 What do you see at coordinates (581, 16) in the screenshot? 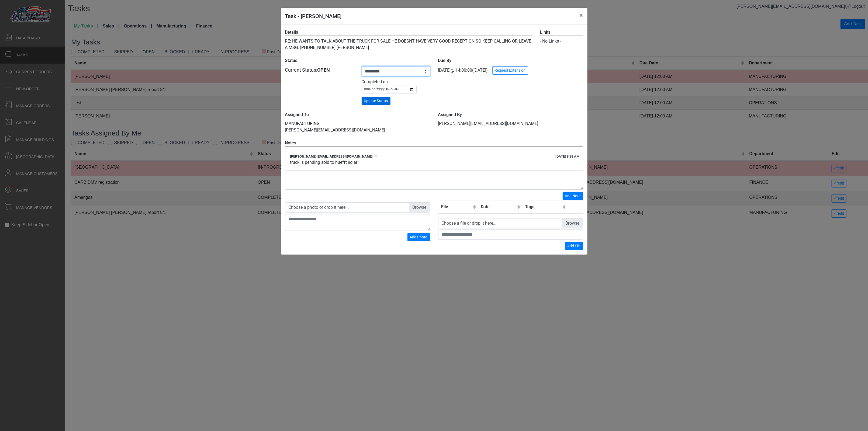
I see `button: Close` at bounding box center [581, 16].